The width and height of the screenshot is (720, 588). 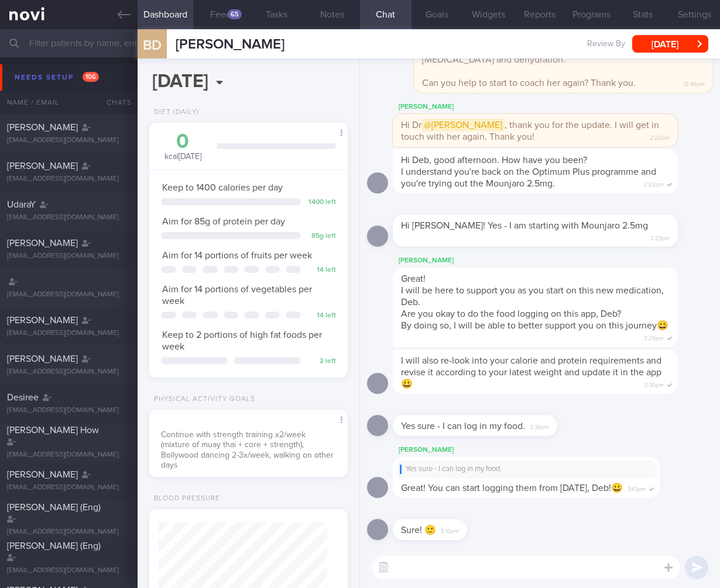 What do you see at coordinates (224, 222) in the screenshot?
I see `span: Aim for 85g of protein per day` at bounding box center [224, 222].